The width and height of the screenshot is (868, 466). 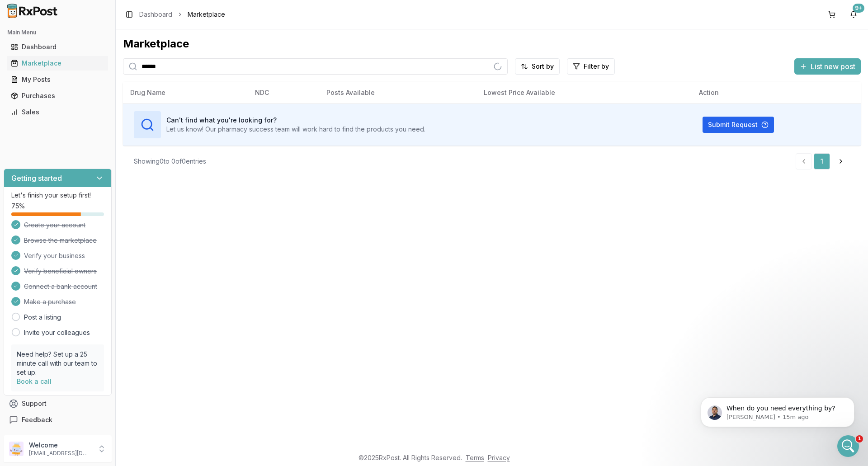 I want to click on button: Support, so click(x=57, y=404).